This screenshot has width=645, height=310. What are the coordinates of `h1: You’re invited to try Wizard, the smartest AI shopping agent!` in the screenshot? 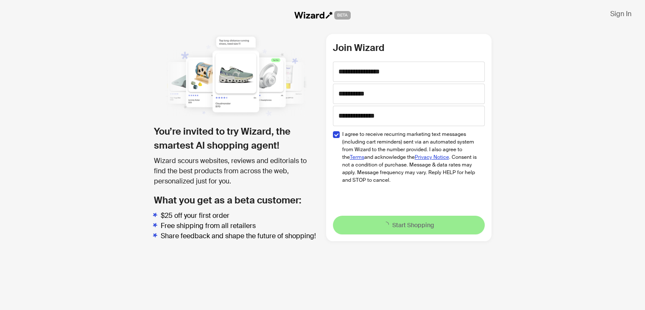 It's located at (237, 138).